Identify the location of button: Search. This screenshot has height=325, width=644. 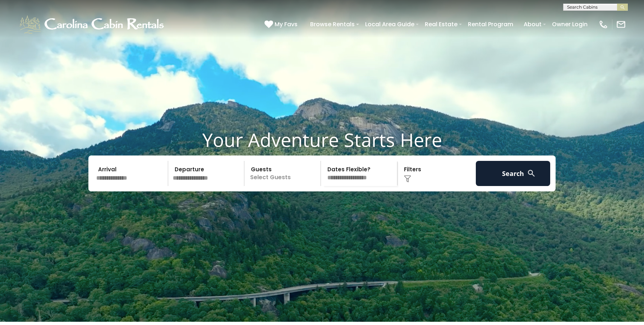
(513, 173).